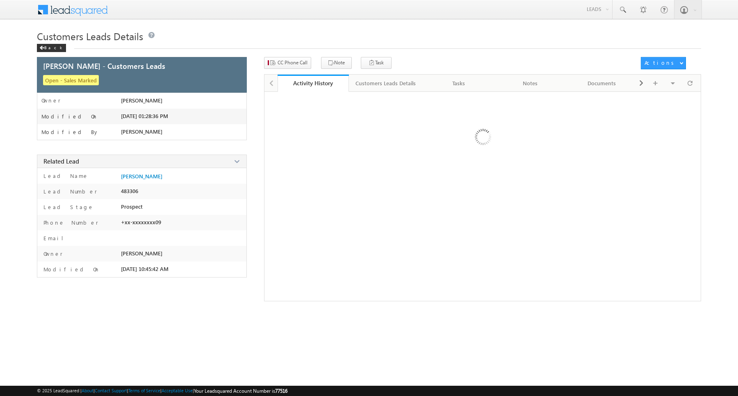 This screenshot has width=738, height=396. Describe the element at coordinates (68, 207) in the screenshot. I see `label: Lead Stage` at that location.